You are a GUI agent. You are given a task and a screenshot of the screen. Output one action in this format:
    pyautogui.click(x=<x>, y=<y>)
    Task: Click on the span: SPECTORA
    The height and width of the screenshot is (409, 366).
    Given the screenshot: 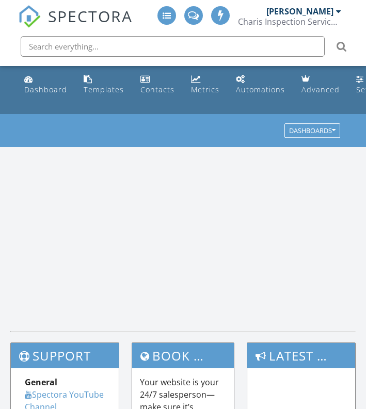 What is the action you would take?
    pyautogui.click(x=90, y=16)
    